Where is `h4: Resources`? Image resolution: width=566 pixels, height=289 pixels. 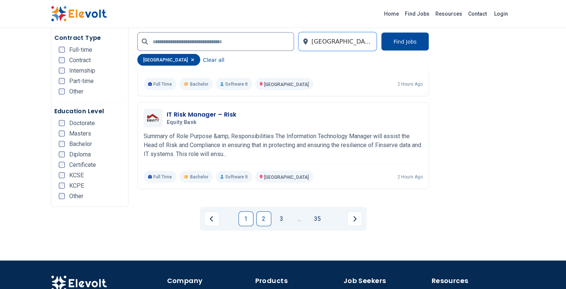 h4: Resources is located at coordinates (473, 281).